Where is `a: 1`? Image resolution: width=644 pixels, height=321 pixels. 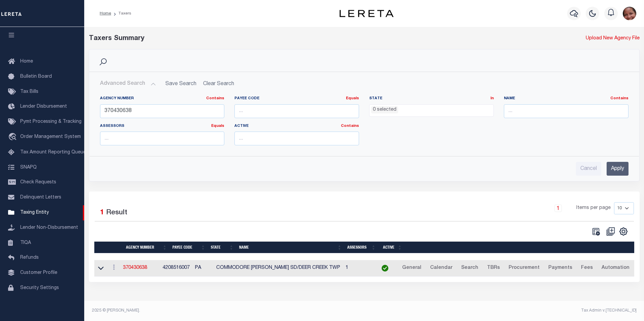
a: 1 is located at coordinates (558, 208).